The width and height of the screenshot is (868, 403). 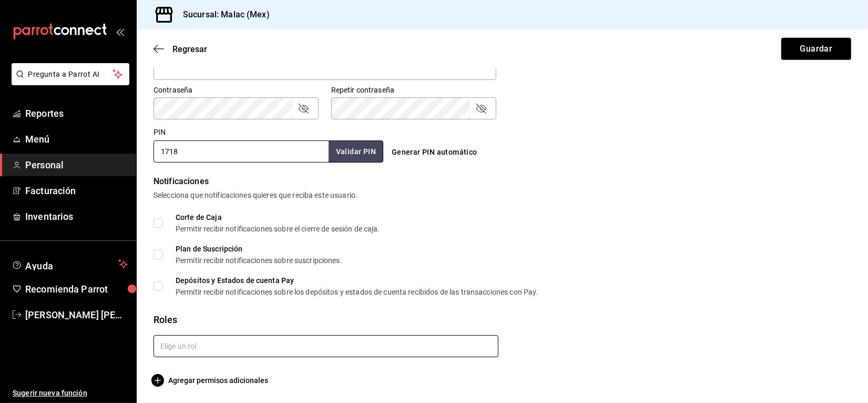 What do you see at coordinates (76, 289) in the screenshot?
I see `span: Recomienda Parrot` at bounding box center [76, 289].